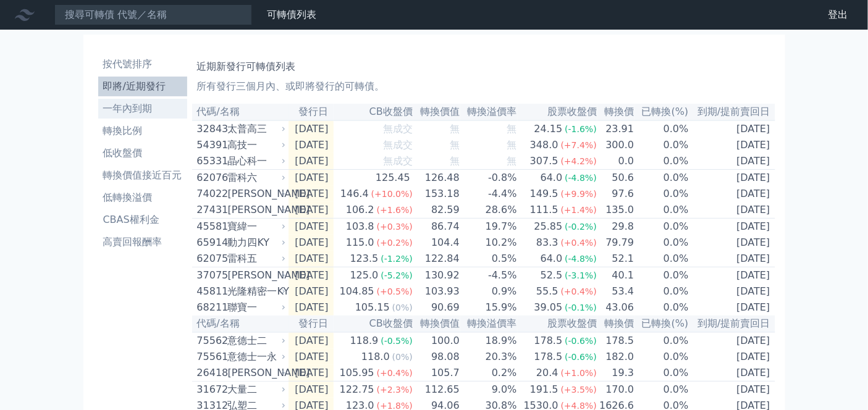  I want to click on div: 52.5, so click(551, 275).